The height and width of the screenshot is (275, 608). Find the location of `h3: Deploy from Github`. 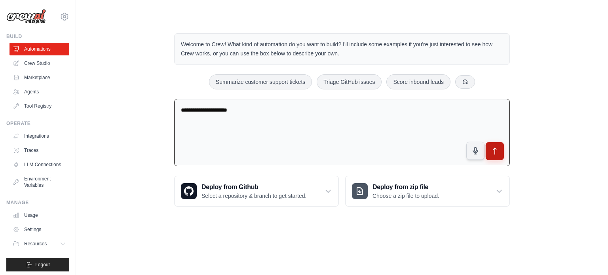

h3: Deploy from Github is located at coordinates (254, 187).